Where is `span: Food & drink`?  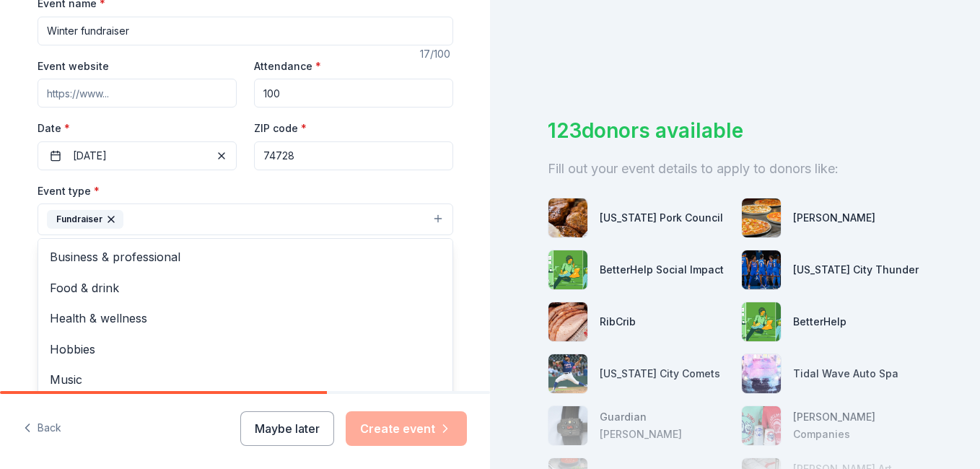
span: Food & drink is located at coordinates (245, 288).